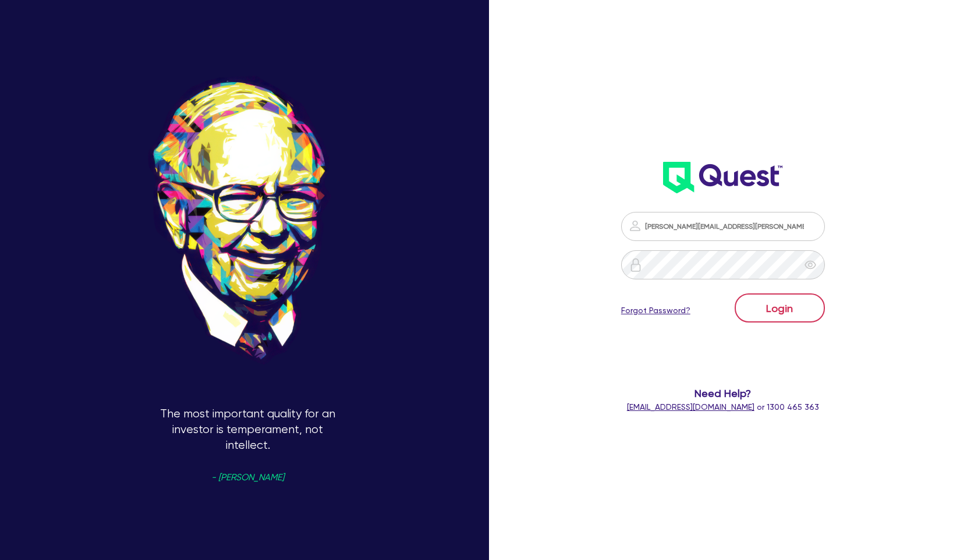 The height and width of the screenshot is (560, 978). What do you see at coordinates (723, 227) in the screenshot?
I see `input: Email address` at bounding box center [723, 227].